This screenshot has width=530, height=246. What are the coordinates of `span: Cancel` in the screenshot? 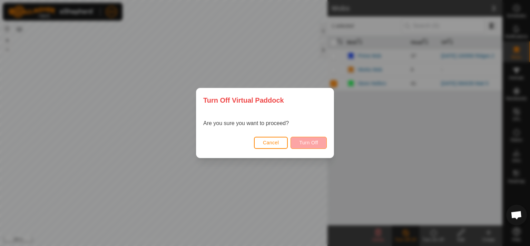 It's located at (271, 143).